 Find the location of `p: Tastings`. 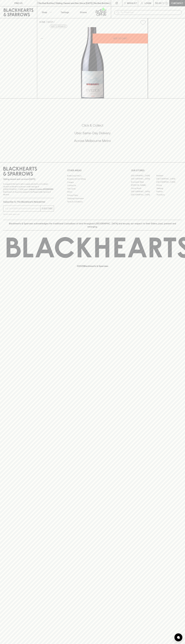

p: Tastings is located at coordinates (65, 12).